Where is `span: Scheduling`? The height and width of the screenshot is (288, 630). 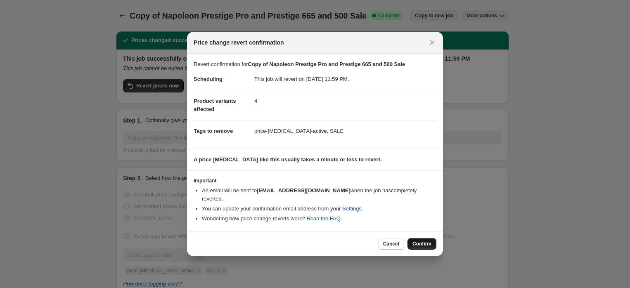 span: Scheduling is located at coordinates (208, 79).